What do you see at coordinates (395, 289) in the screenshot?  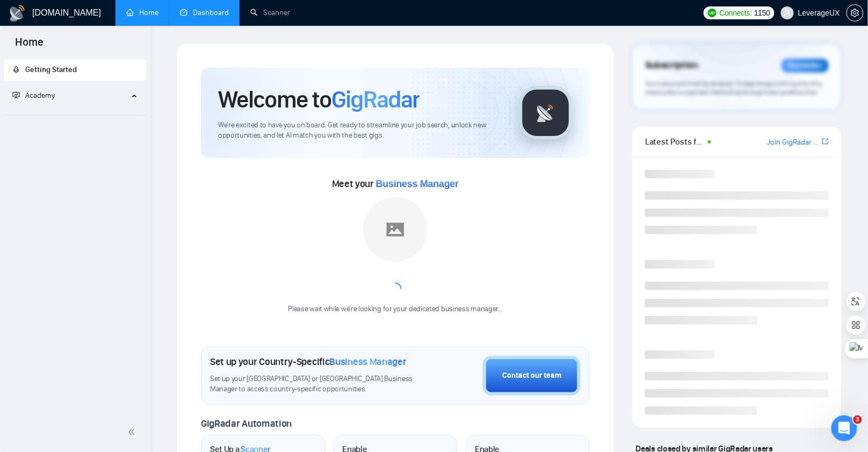 I see `span: loading` at bounding box center [395, 289].